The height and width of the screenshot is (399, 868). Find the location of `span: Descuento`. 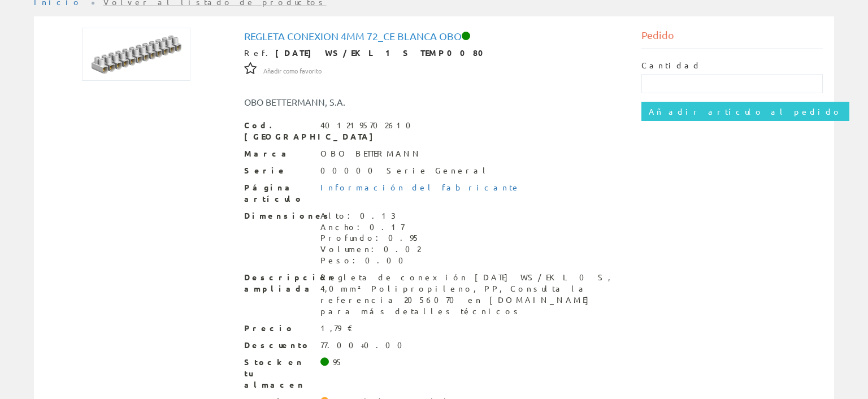

span: Descuento is located at coordinates (278, 346).